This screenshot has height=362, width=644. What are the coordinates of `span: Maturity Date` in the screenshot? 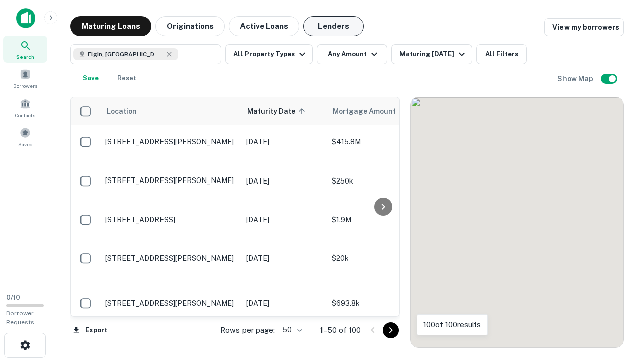 It's located at (278, 111).